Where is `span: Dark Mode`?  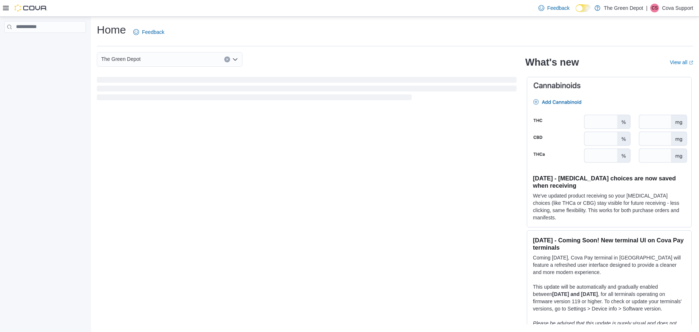
span: Dark Mode is located at coordinates (576, 12).